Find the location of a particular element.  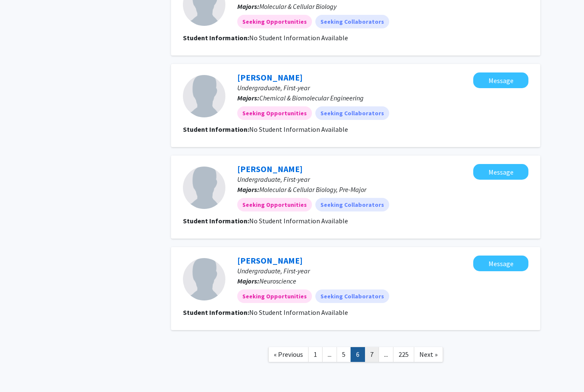

span: Chemical & Biomolecular Engineering is located at coordinates (311, 98).